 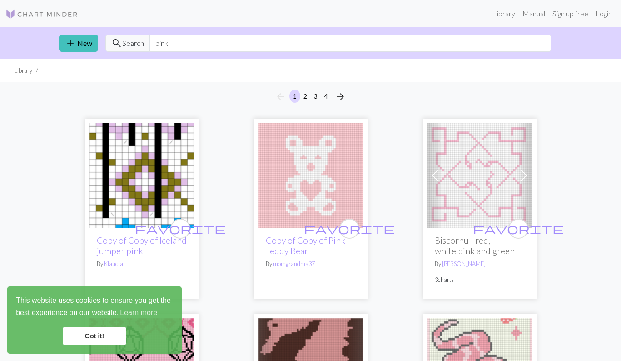 I want to click on a: Copy of Copy of Iceland jumper pink, so click(x=142, y=245).